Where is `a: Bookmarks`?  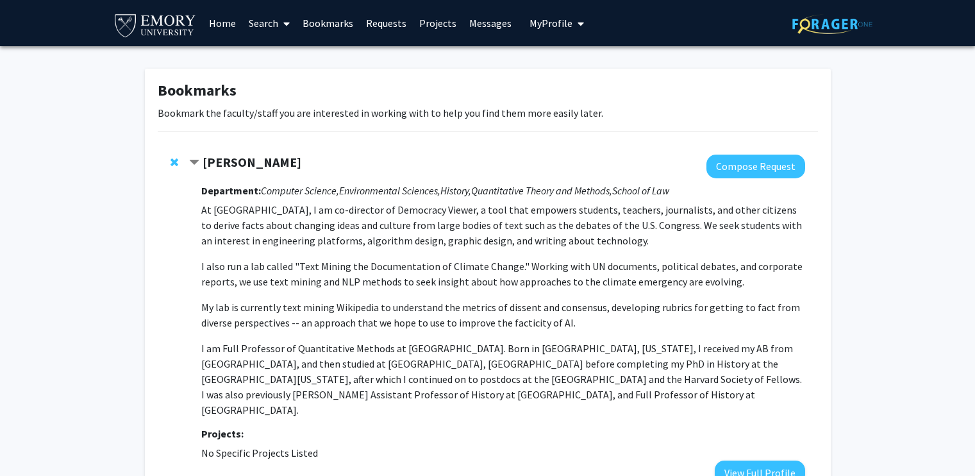 a: Bookmarks is located at coordinates (327, 23).